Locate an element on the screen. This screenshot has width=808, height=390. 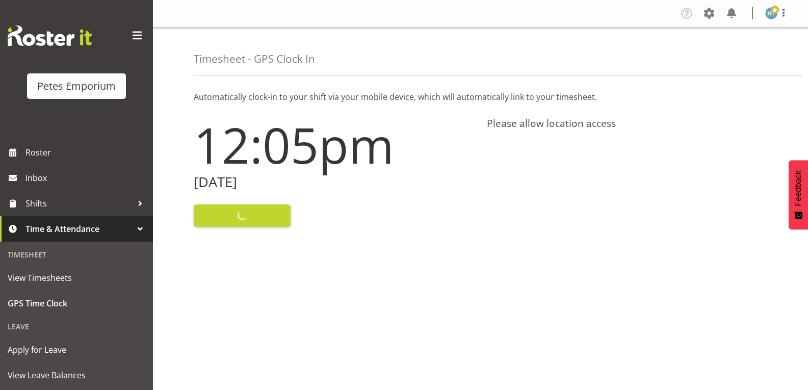
h1: 12:05pm is located at coordinates (334, 145).